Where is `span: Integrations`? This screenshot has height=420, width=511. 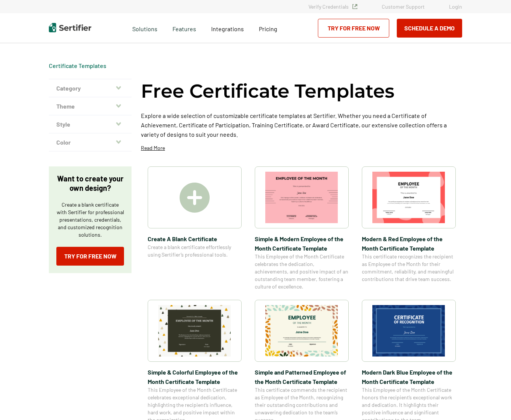
span: Integrations is located at coordinates (227, 28).